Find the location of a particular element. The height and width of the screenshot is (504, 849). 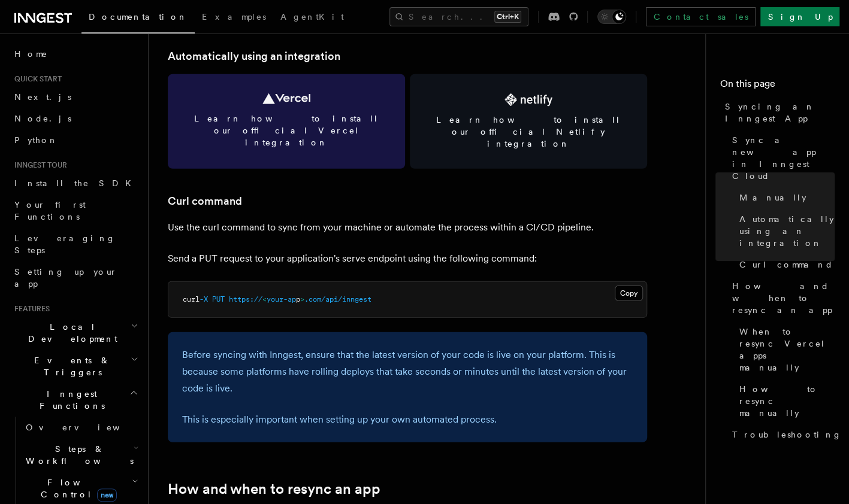

a: Your first Functions is located at coordinates (75, 211).